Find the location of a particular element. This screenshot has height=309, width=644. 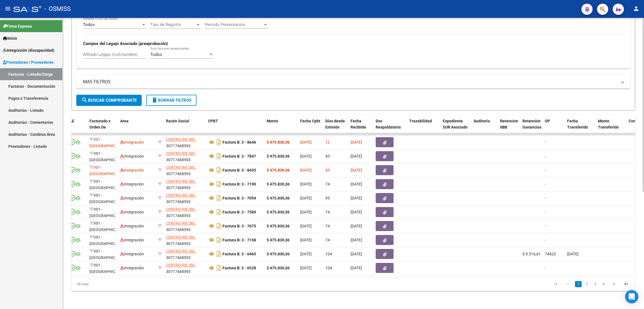

span: Prestadores / Proveedores is located at coordinates (28, 62).